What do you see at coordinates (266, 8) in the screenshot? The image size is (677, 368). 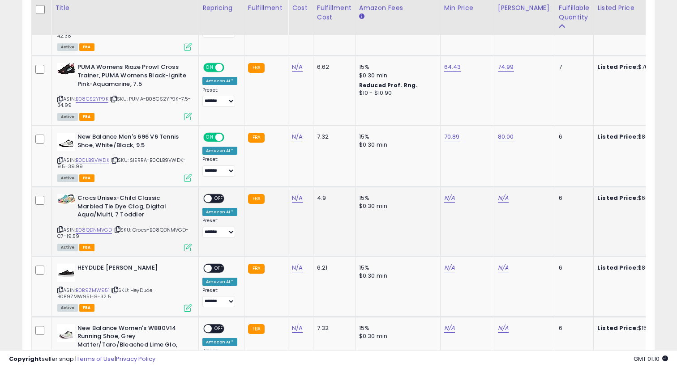 I see `div: Fulfillment` at bounding box center [266, 8].